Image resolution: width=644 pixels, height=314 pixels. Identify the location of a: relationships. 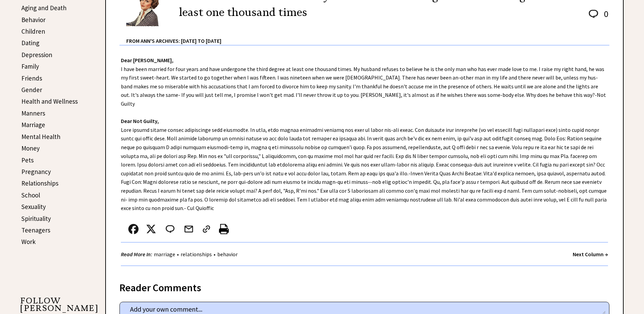
(196, 254).